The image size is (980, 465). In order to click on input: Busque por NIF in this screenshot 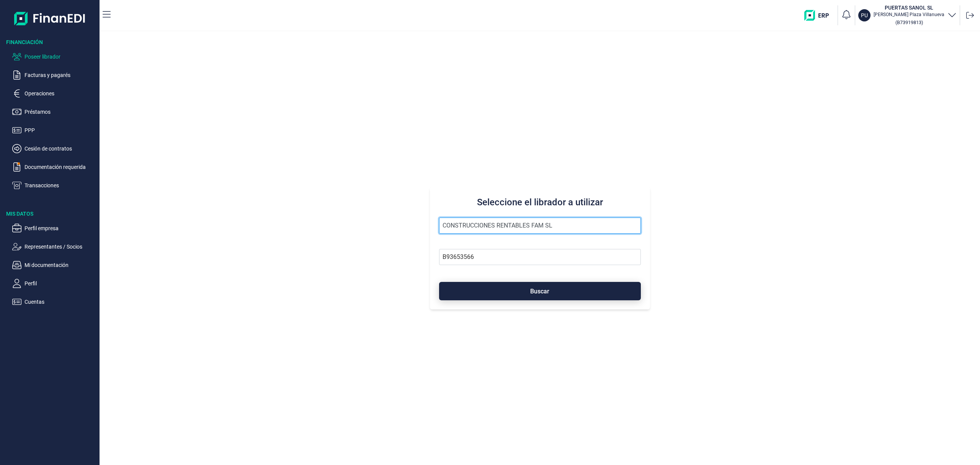, I will do `click(540, 257)`.